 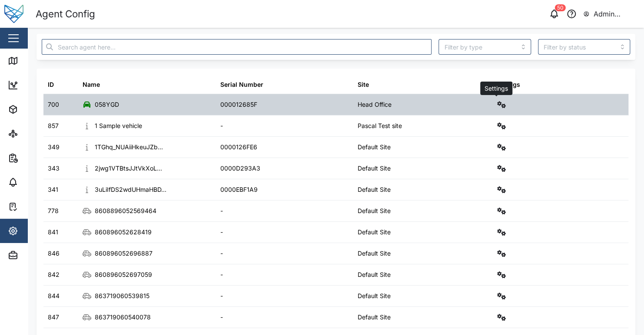 I want to click on div: 700, so click(x=54, y=105).